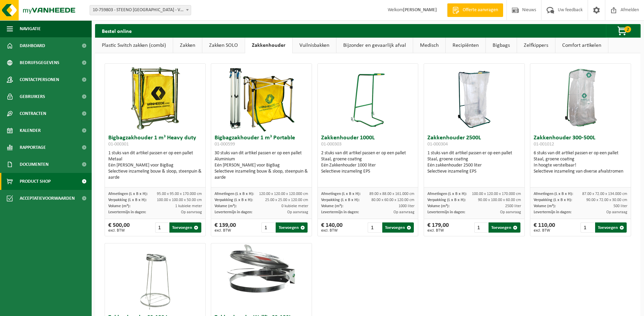 This screenshot has height=316, width=644. Describe the element at coordinates (40, 79) in the screenshot. I see `span: Contactpersonen` at that location.